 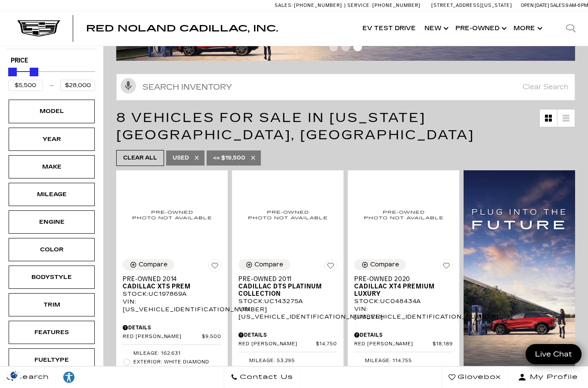 What do you see at coordinates (39, 28) in the screenshot?
I see `img: Cadillac Dark Logo with Cadillac White Text` at bounding box center [39, 28].